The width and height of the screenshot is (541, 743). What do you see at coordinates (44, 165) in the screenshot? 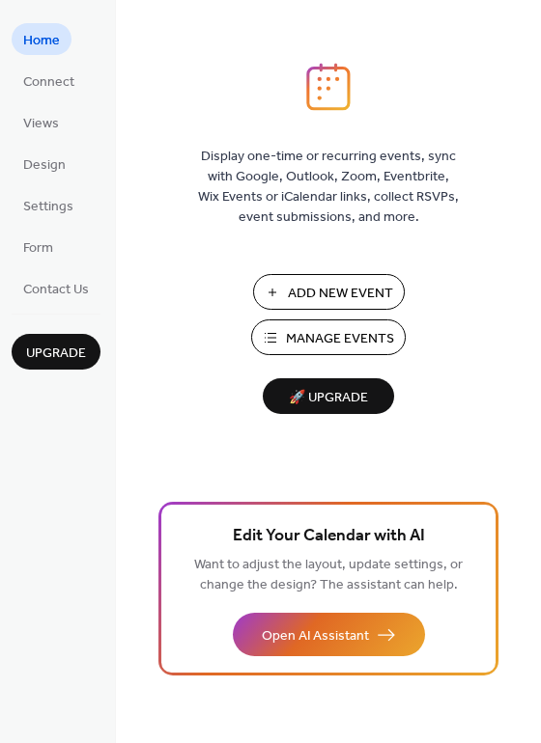
I see `span: Design` at bounding box center [44, 165].